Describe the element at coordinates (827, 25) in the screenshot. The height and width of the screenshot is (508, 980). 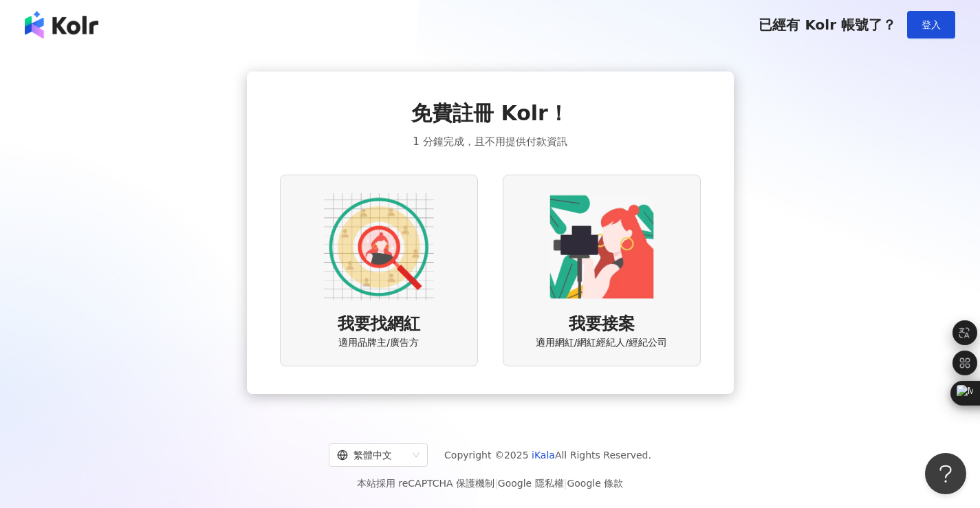
I see `span: 已經有 Kolr 帳號了？` at that location.